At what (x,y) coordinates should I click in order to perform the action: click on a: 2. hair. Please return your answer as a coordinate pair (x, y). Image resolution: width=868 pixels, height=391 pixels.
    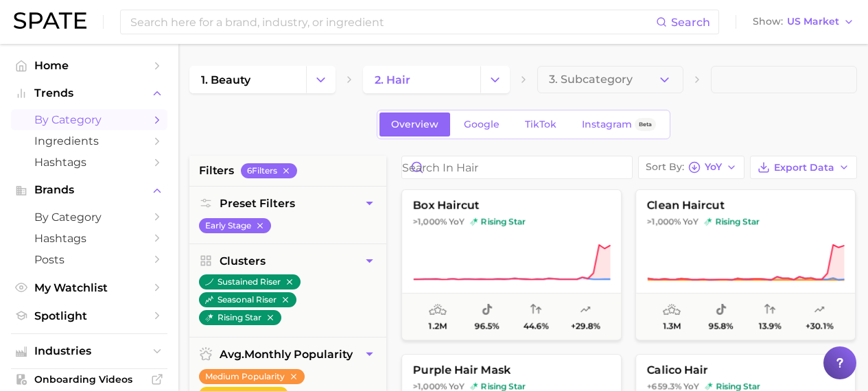
    Looking at the image, I should click on (421, 80).